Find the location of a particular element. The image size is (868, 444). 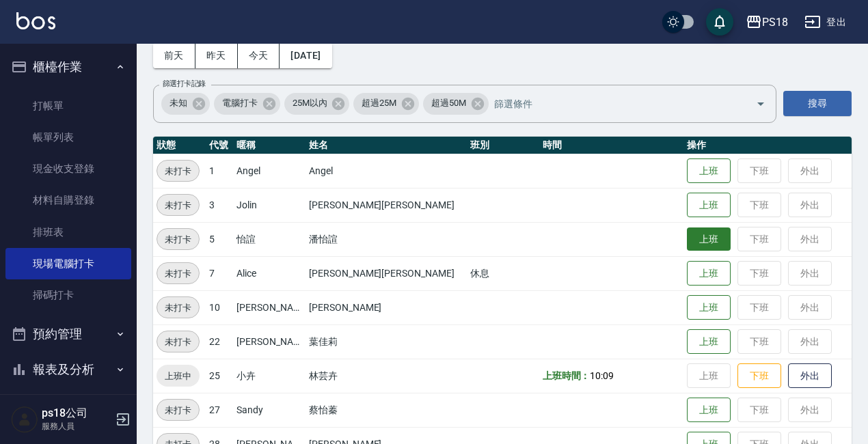

a: 掃碼打卡 is located at coordinates (68, 295).